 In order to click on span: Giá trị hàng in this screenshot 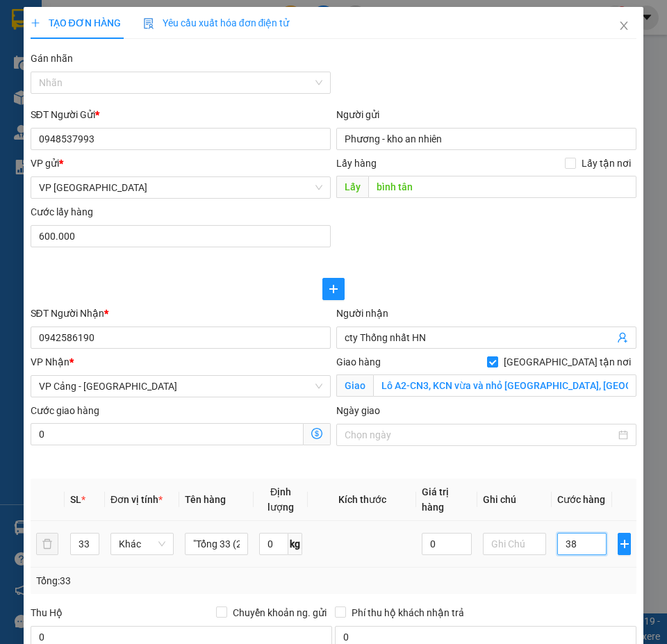, I will do `click(435, 500)`.